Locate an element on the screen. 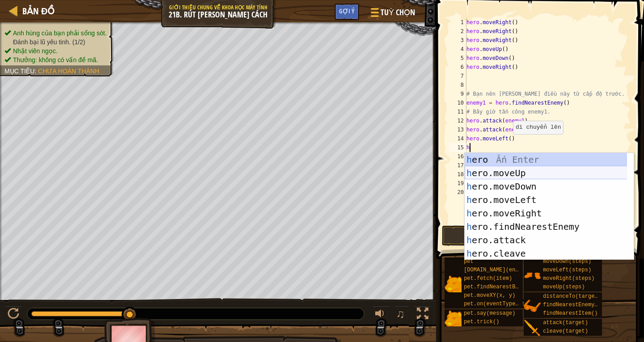 This screenshot has height=342, width=644. span: Gợi ý is located at coordinates (347, 11).